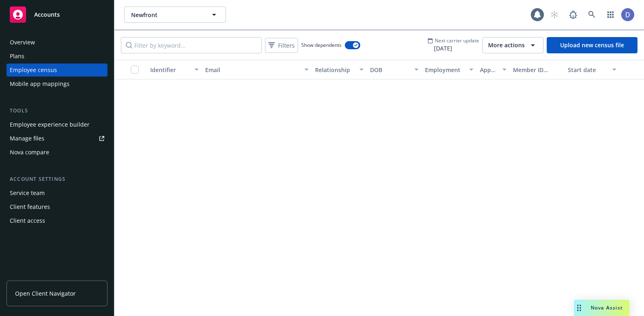  Describe the element at coordinates (537, 70) in the screenshot. I see `div: Member ID status` at that location.